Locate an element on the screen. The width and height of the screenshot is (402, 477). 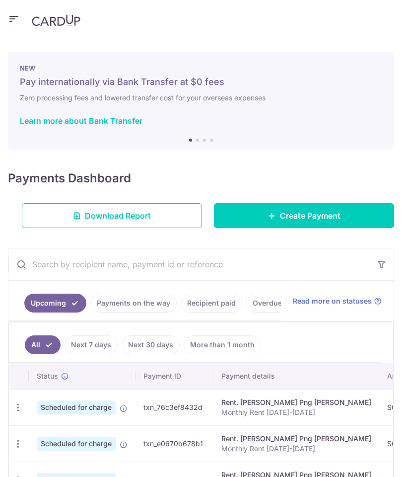
td: txn_76c3ef8432d is located at coordinates (174, 407).